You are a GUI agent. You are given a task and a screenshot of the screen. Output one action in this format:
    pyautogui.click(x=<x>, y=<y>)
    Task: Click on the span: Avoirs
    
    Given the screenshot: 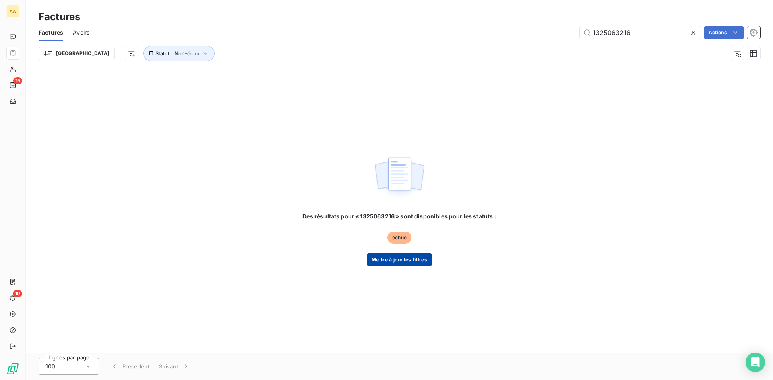 What is the action you would take?
    pyautogui.click(x=81, y=33)
    